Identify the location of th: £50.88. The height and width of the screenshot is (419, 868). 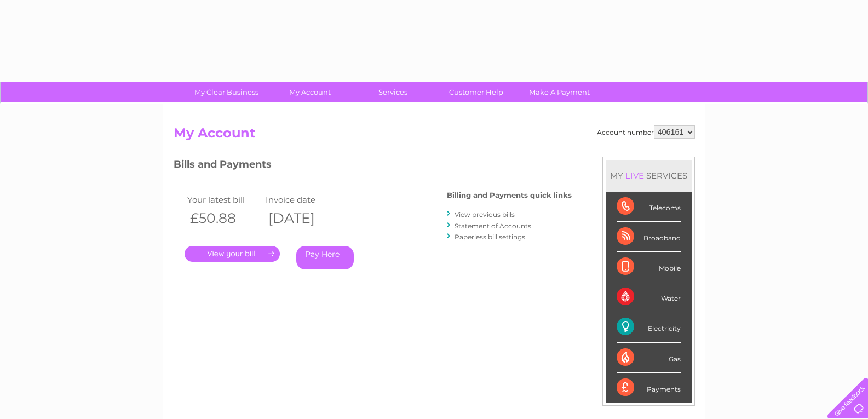
(224, 218).